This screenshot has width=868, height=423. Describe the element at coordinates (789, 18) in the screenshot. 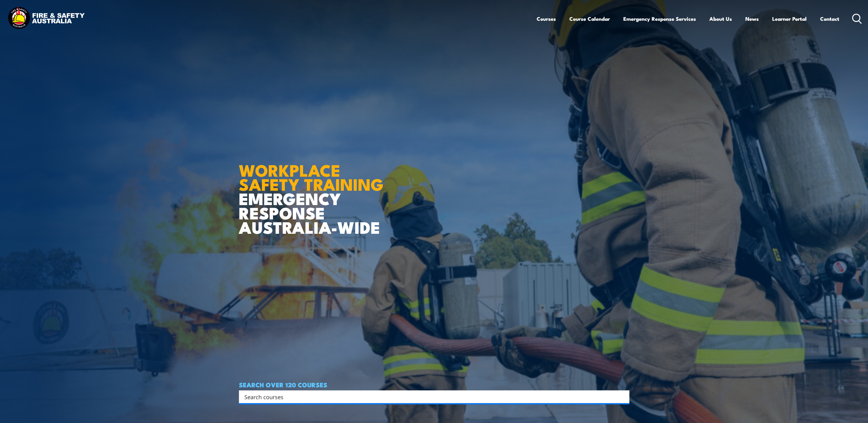

I see `a: Learner Portal` at that location.